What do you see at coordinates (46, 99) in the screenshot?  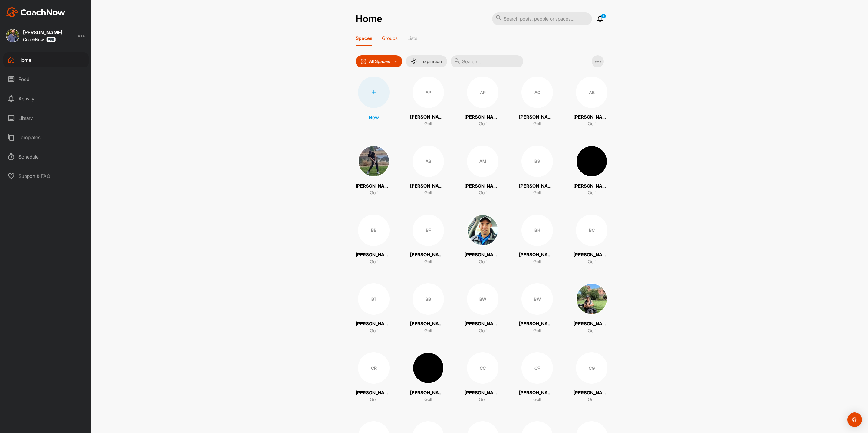 I see `div: Activity` at bounding box center [46, 99].